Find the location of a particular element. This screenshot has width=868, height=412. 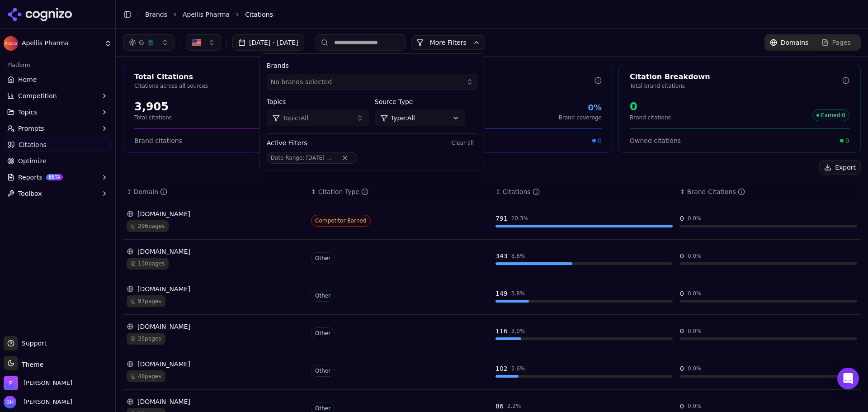

th: domain is located at coordinates (215, 191).